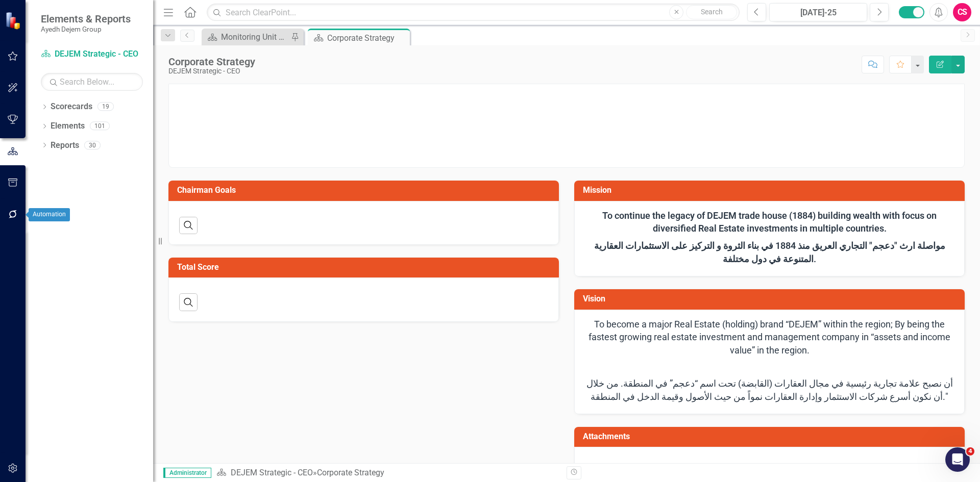 This screenshot has height=482, width=980. Describe the element at coordinates (962, 12) in the screenshot. I see `button: CS` at that location.